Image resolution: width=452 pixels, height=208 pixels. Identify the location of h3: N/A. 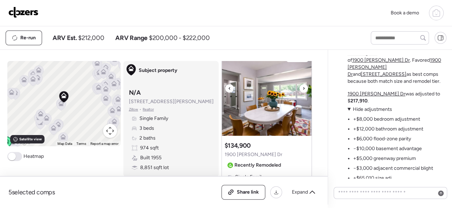
(135, 92).